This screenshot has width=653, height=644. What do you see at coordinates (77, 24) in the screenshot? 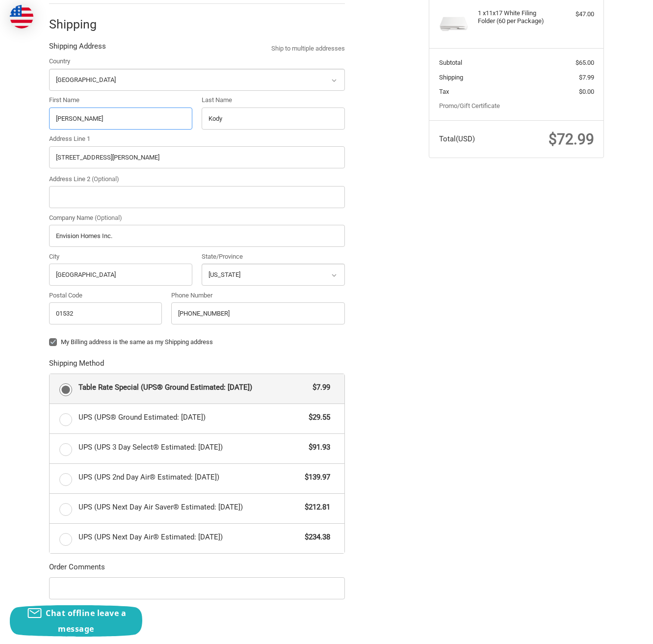
I see `h2: Shipping` at bounding box center [77, 24].